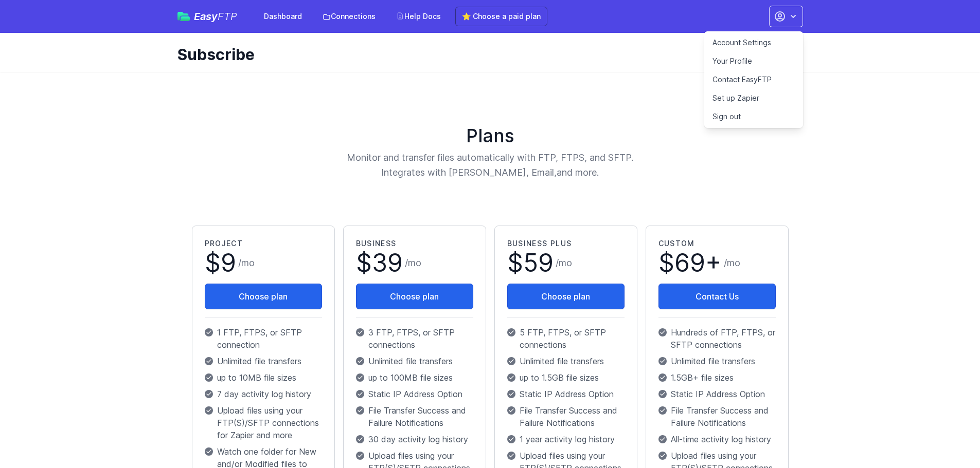 The width and height of the screenshot is (980, 468). I want to click on a: Dashboard, so click(282, 16).